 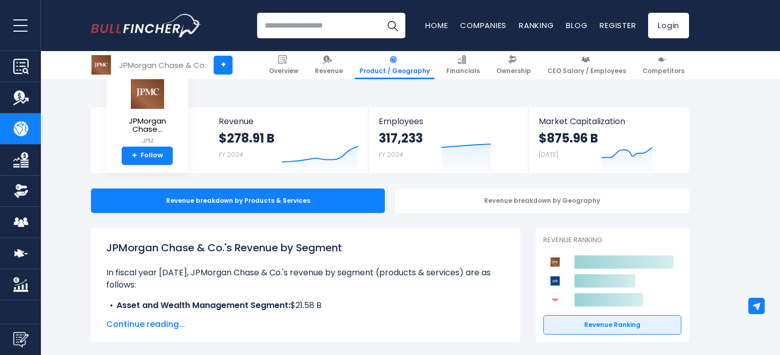 I want to click on a: CEO Salary / Employees, so click(x=587, y=65).